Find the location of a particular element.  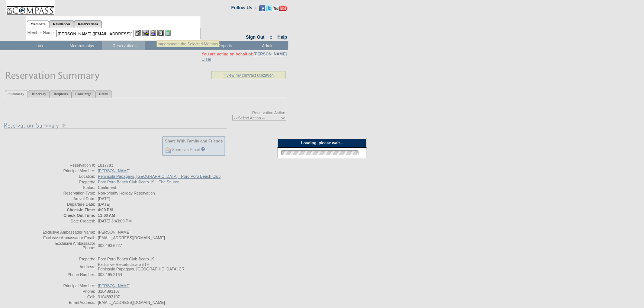

a: Follow us on Twitter is located at coordinates (269, 10).